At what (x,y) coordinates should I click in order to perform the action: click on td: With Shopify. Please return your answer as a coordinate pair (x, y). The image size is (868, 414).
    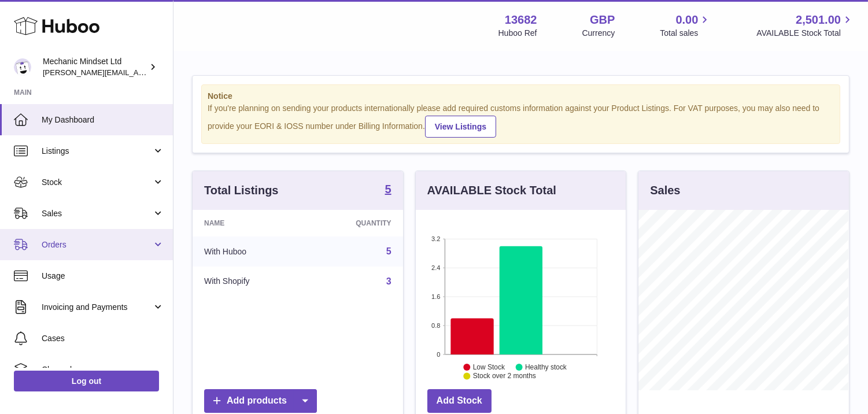
    Looking at the image, I should click on (250, 281).